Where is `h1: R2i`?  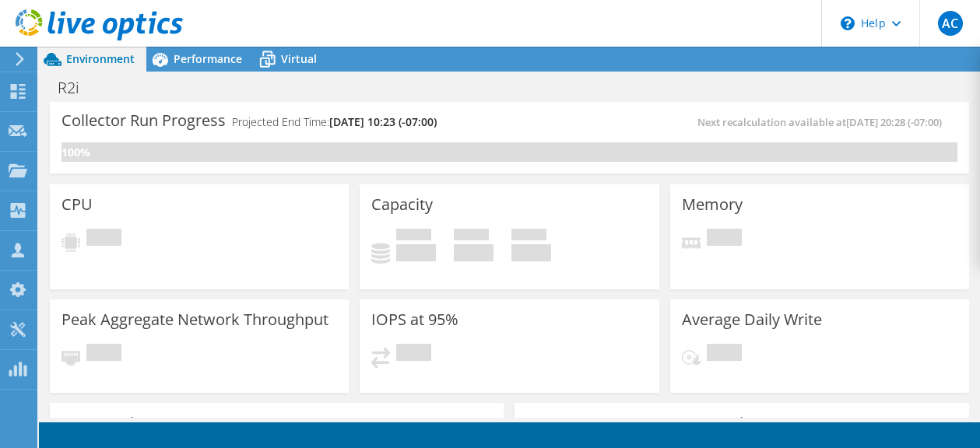
h1: R2i is located at coordinates (77, 88).